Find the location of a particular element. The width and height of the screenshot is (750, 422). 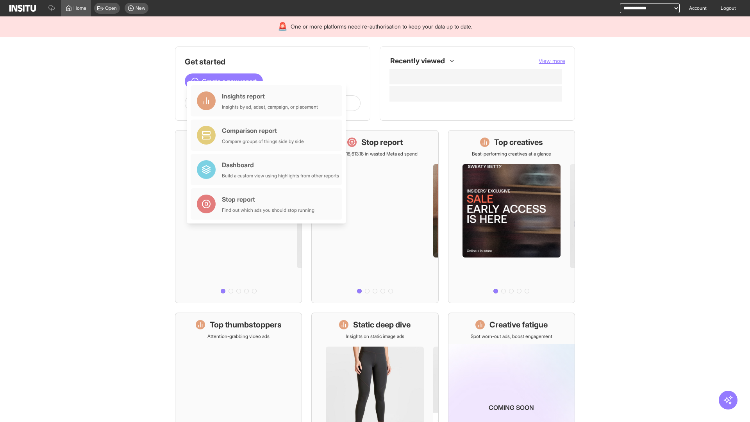

img: Logo is located at coordinates (23, 8).